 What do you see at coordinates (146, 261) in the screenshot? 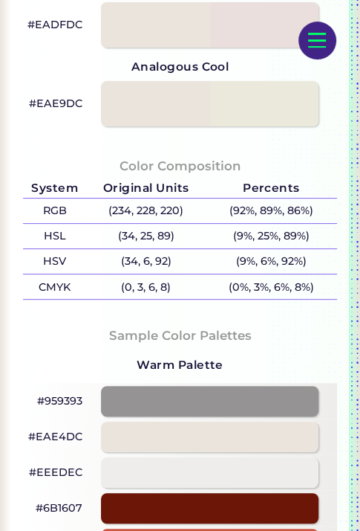
I see `p: (34, 6, 92)` at bounding box center [146, 261].